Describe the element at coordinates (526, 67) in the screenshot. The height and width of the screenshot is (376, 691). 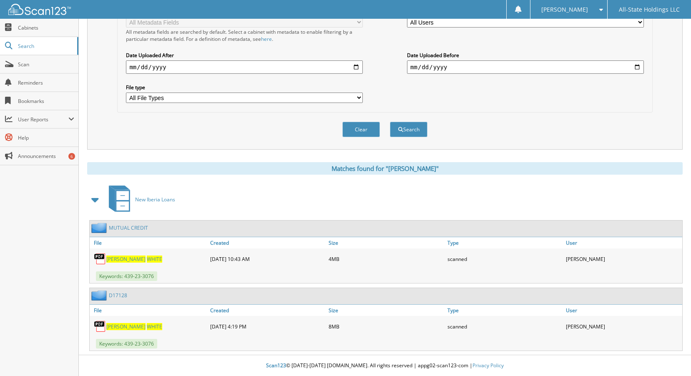
I see `input: end` at that location.